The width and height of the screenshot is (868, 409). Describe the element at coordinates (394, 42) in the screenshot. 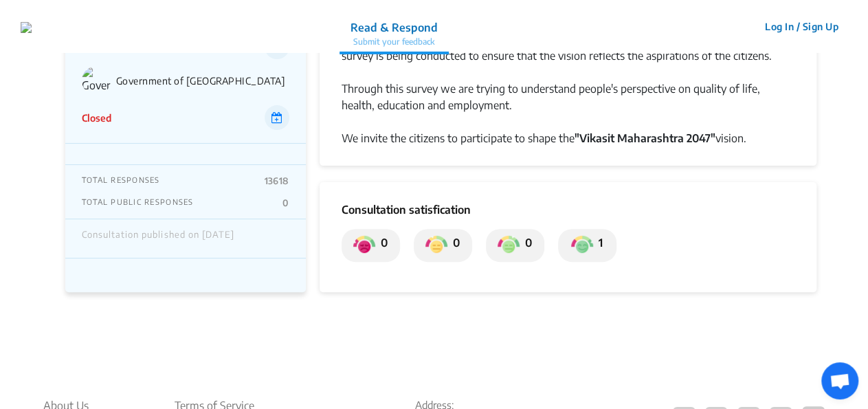

I see `p: Submit your feedback` at that location.